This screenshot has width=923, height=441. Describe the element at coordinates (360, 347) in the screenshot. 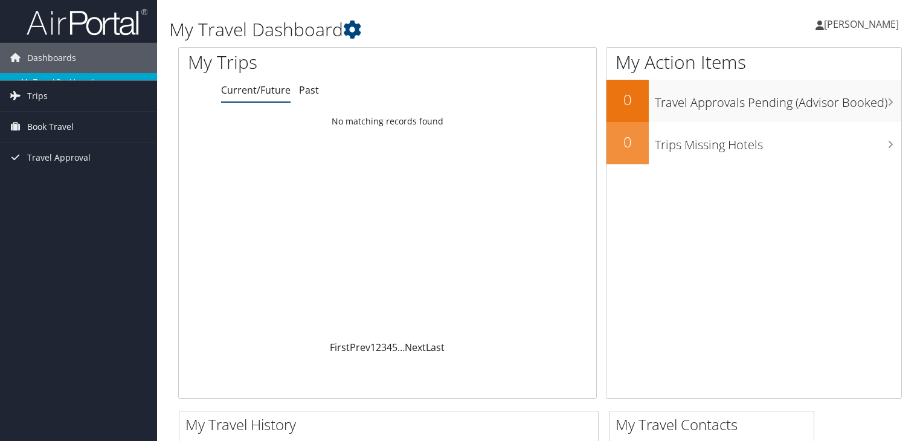

I see `a: Prev` at that location.